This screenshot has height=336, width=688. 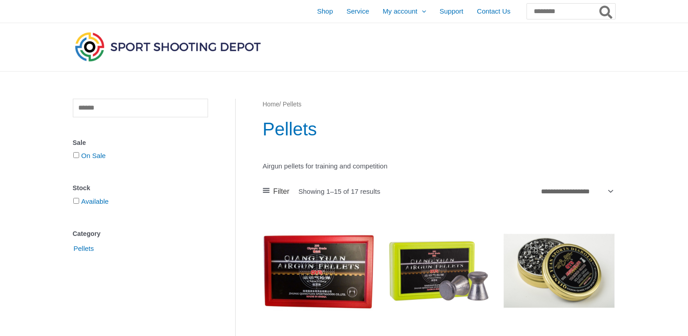 What do you see at coordinates (140, 188) in the screenshot?
I see `div: Stock` at bounding box center [140, 188].